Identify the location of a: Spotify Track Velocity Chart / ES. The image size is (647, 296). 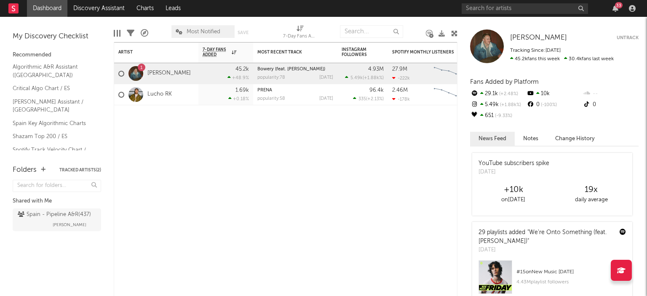
(53, 154).